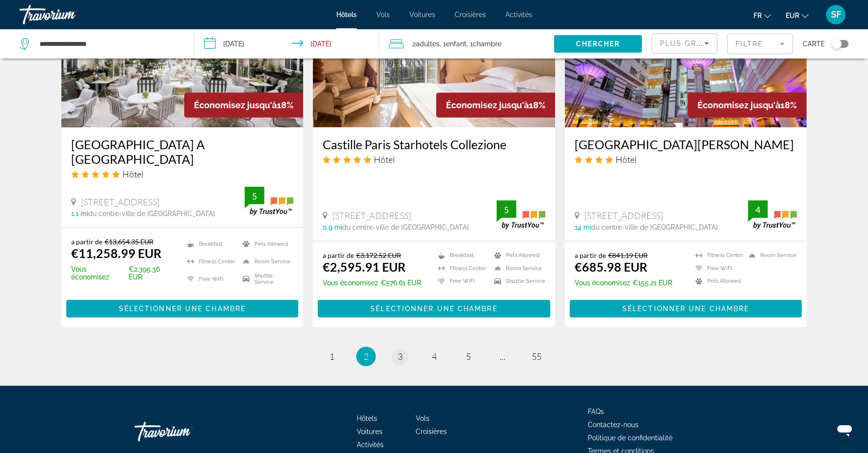 Image resolution: width=868 pixels, height=453 pixels. What do you see at coordinates (467, 44) in the screenshot?
I see `button: Travelers: 2 adults, 1 child` at bounding box center [467, 44].